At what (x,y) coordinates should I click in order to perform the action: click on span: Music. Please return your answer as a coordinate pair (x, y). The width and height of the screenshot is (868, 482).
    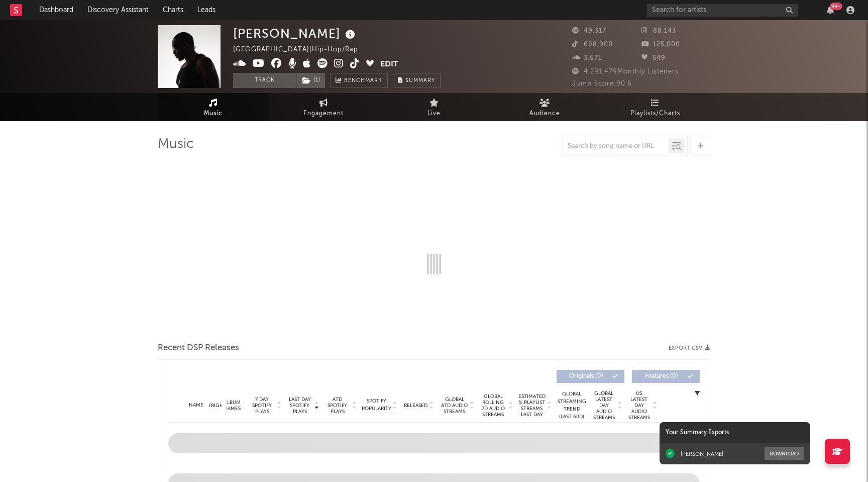
    Looking at the image, I should click on (213, 114).